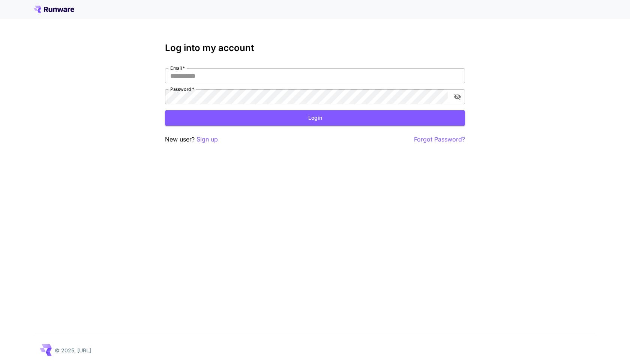 The height and width of the screenshot is (364, 630). What do you see at coordinates (206, 139) in the screenshot?
I see `button: Sign up` at bounding box center [206, 139].